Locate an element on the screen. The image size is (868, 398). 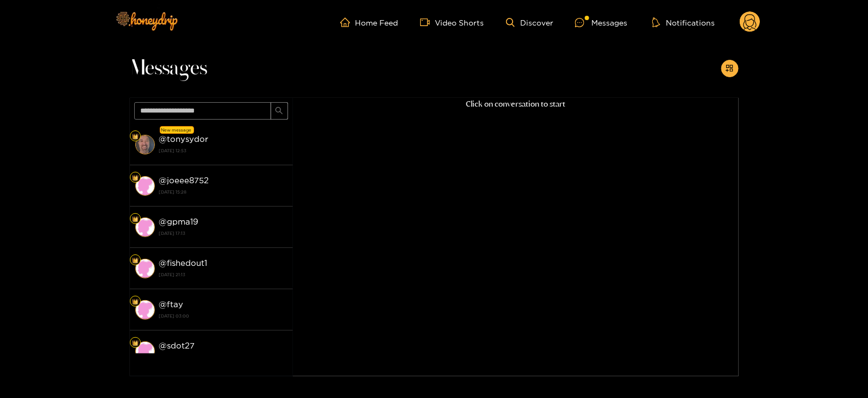
a: Discover is located at coordinates (530, 22).